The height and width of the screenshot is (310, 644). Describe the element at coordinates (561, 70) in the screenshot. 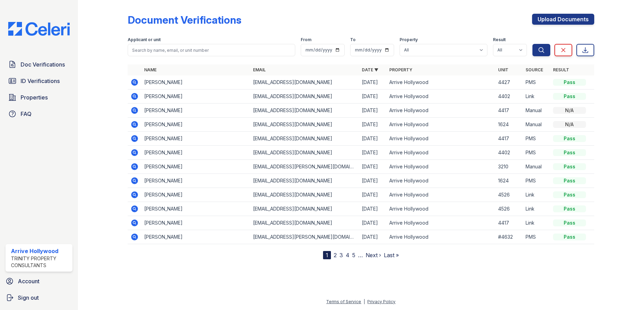

I see `a: Result` at that location.